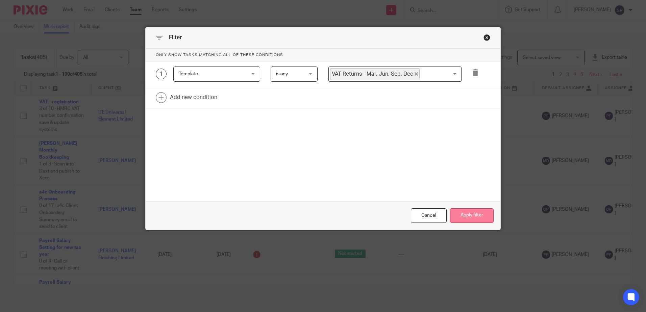  I want to click on p: Only show tasks matching all of these conditions, so click(323, 55).